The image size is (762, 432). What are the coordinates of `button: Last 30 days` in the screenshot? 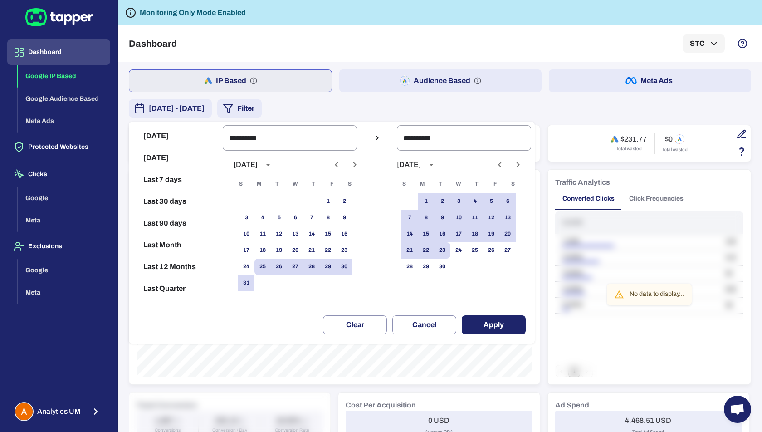 It's located at (176, 201).